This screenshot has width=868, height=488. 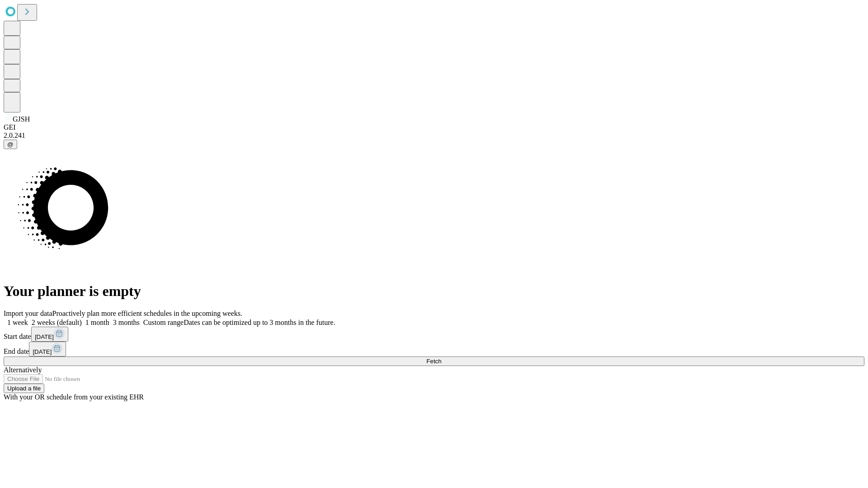 I want to click on h1: Your planner is empty, so click(x=434, y=291).